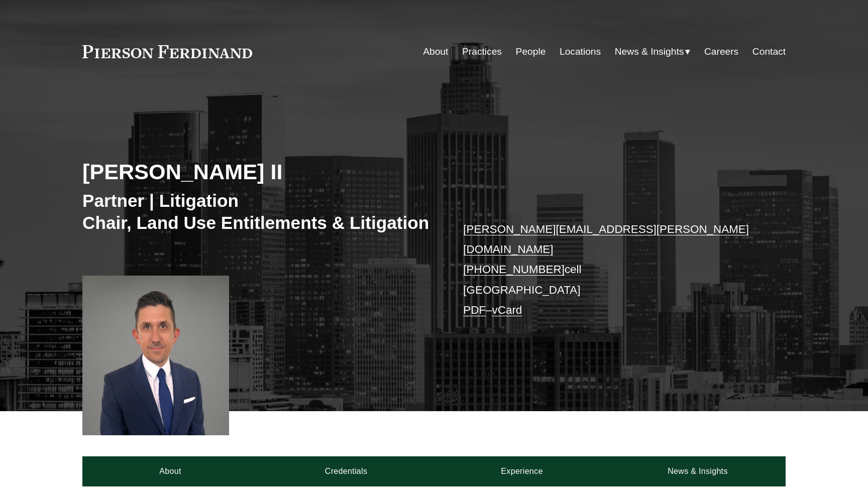 The width and height of the screenshot is (868, 498). What do you see at coordinates (474, 310) in the screenshot?
I see `a: PDF` at bounding box center [474, 310].